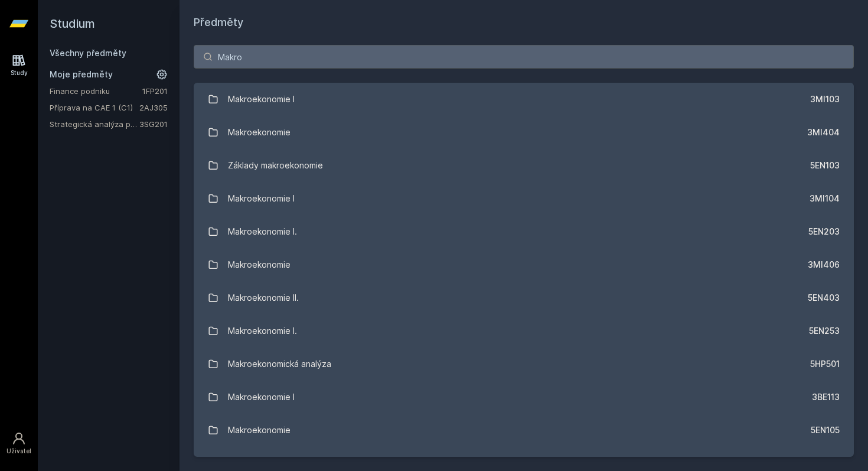 This screenshot has width=868, height=471. Describe the element at coordinates (153, 107) in the screenshot. I see `a: 2AJ305` at that location.